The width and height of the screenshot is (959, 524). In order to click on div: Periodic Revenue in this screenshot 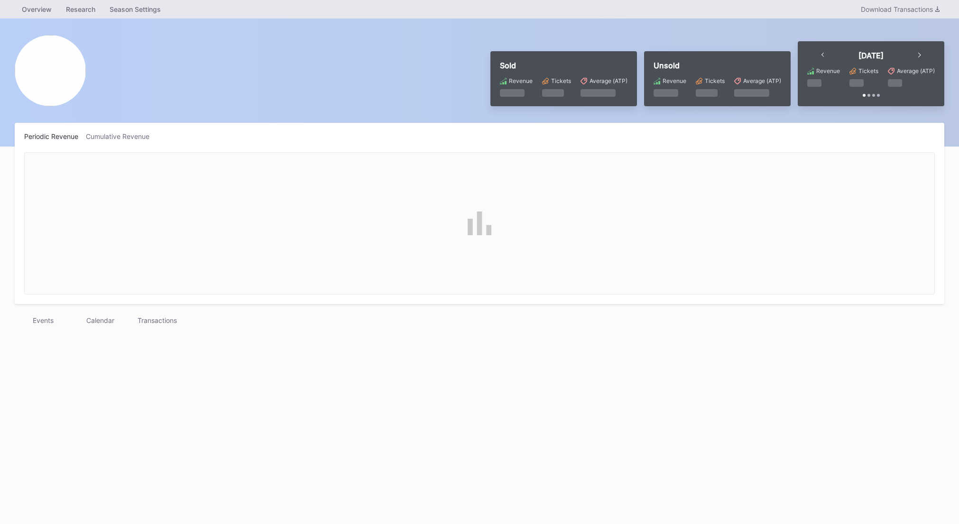, I will do `click(55, 136)`.